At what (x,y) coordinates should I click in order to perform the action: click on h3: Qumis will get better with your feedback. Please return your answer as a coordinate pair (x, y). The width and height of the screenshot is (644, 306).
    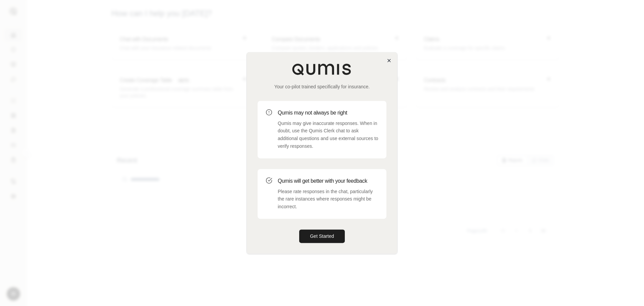
    Looking at the image, I should click on (328, 181).